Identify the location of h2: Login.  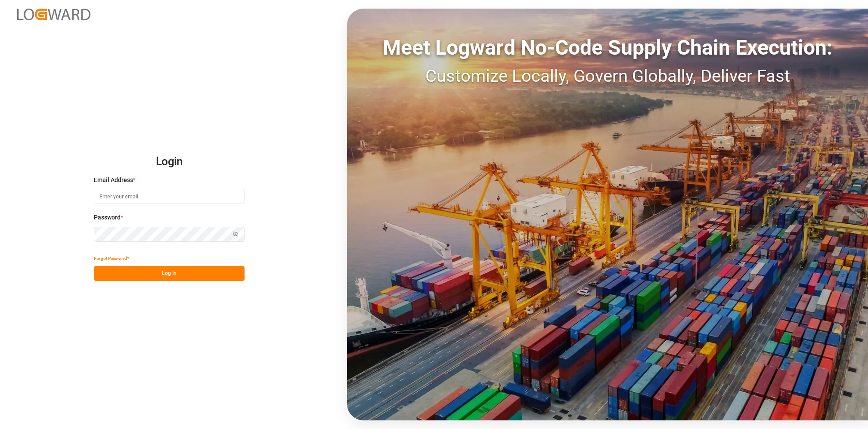
(169, 162).